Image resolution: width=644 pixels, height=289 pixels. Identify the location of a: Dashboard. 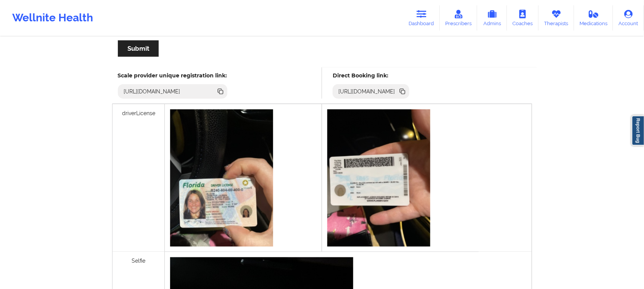
(421, 18).